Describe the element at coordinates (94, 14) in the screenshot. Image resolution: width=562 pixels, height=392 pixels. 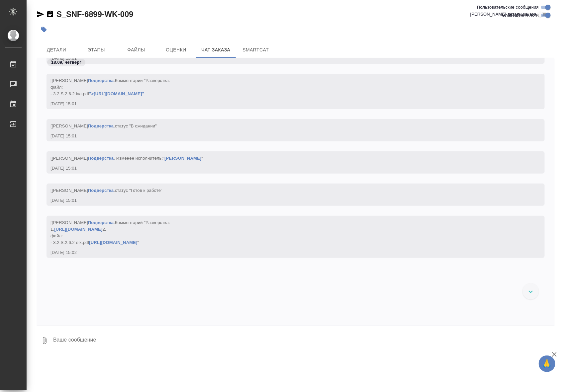
I see `a: S_SNF-6899-WK-009` at that location.